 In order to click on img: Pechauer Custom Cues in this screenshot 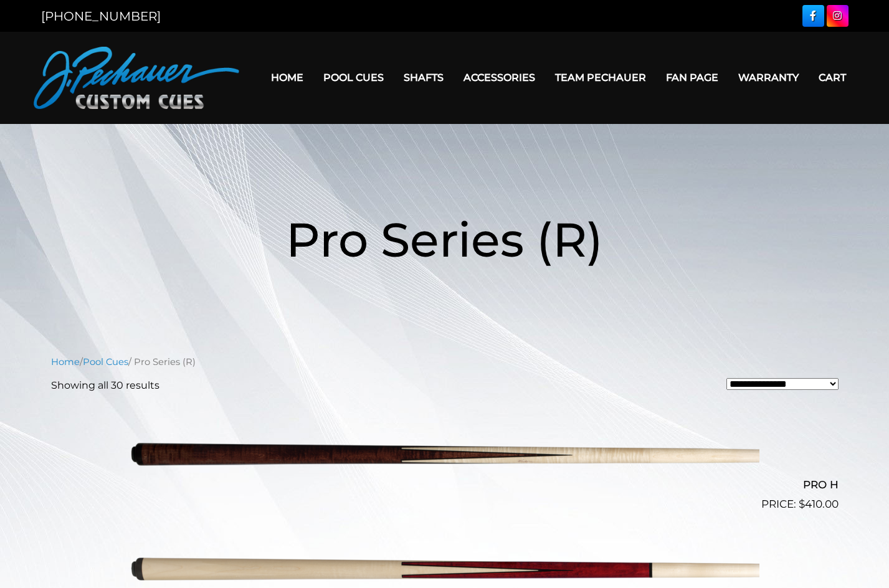, I will do `click(137, 78)`.